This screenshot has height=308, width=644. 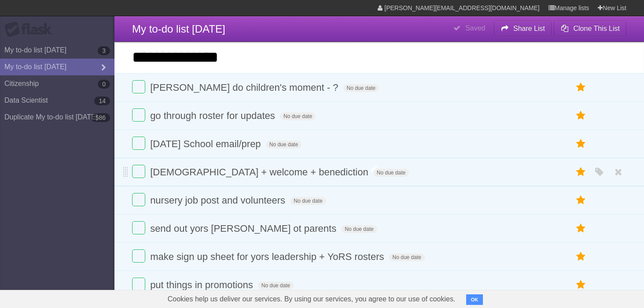 I want to click on div: Flask, so click(x=31, y=29).